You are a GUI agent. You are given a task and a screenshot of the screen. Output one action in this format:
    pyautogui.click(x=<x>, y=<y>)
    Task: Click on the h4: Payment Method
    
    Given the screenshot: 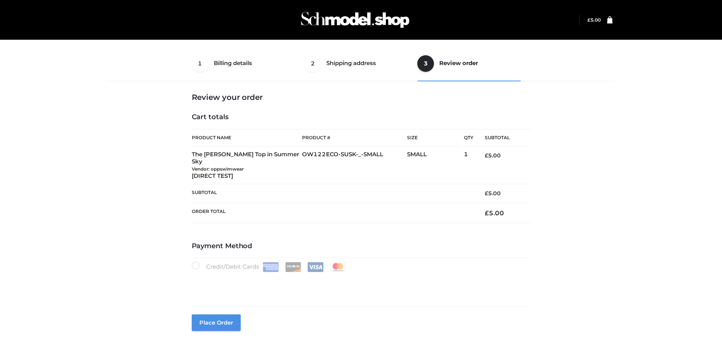 What is the action you would take?
    pyautogui.click(x=361, y=247)
    